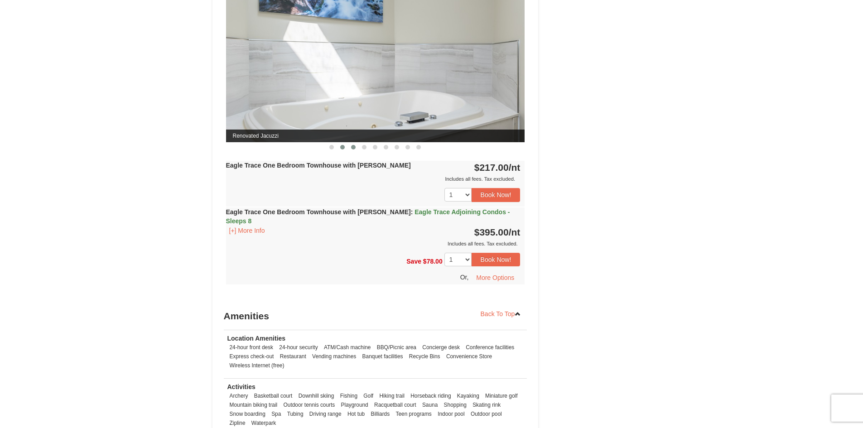 The height and width of the screenshot is (428, 863). What do you see at coordinates (469, 356) in the screenshot?
I see `li: Convenience Store` at bounding box center [469, 356].